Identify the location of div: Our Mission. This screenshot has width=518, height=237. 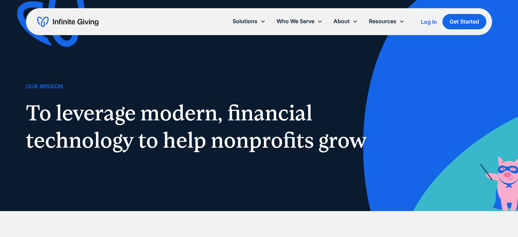
(44, 86).